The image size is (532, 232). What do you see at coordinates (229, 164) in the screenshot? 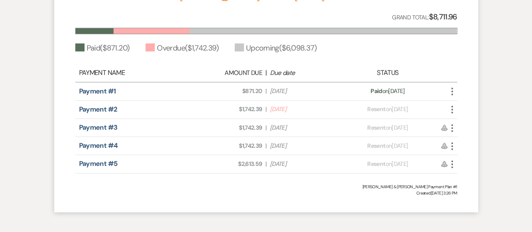
I see `span: $2,613.59` at bounding box center [229, 164].